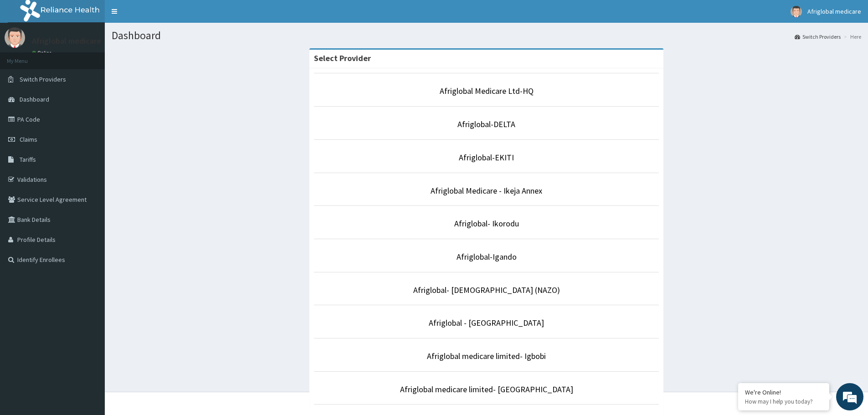  Describe the element at coordinates (818, 36) in the screenshot. I see `a: Switch Providers` at that location.